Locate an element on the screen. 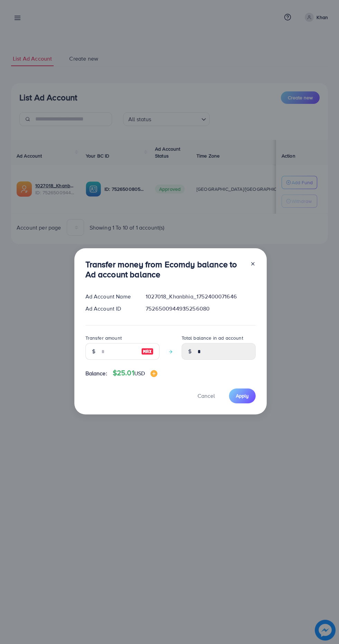  button: Cancel is located at coordinates (206, 395).